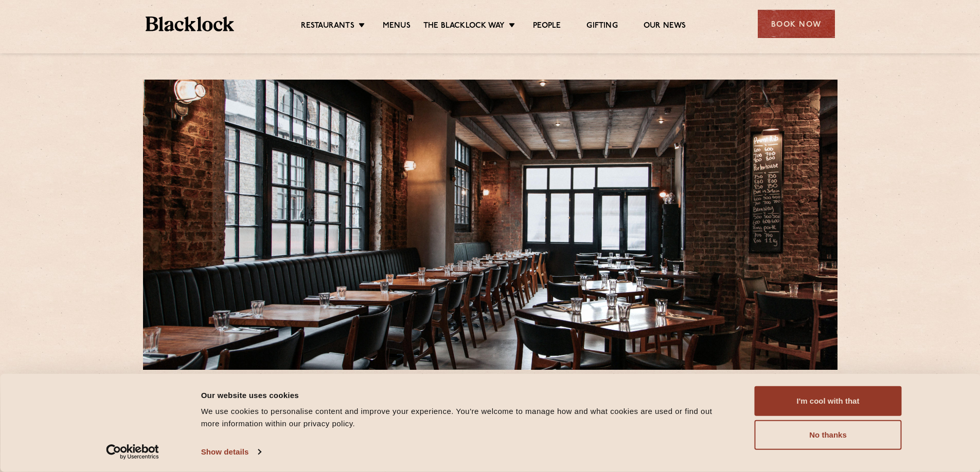 Image resolution: width=980 pixels, height=472 pixels. I want to click on a: People, so click(547, 27).